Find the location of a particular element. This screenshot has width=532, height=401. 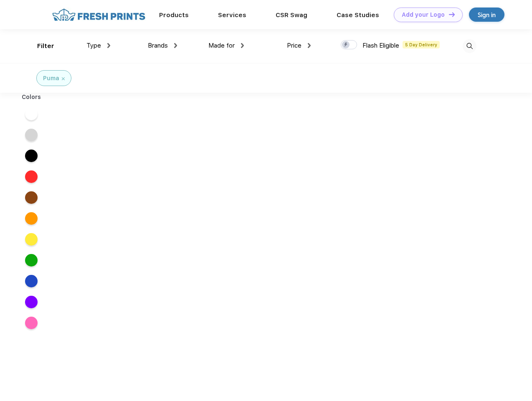

img: filter_cancel.svg is located at coordinates (63, 79).